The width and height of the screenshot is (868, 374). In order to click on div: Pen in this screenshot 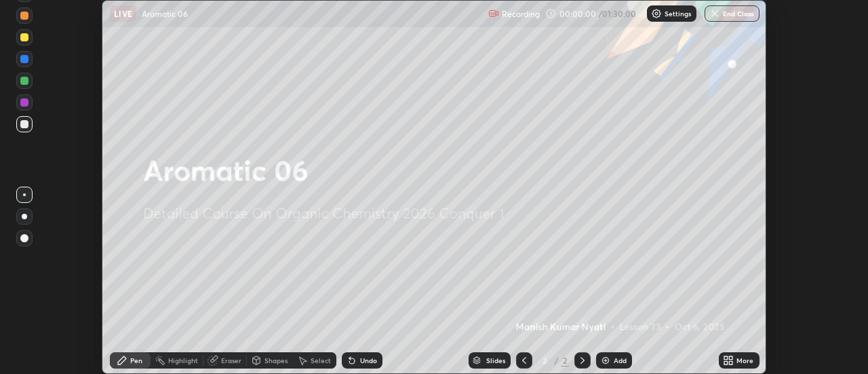, I will do `click(136, 360)`.